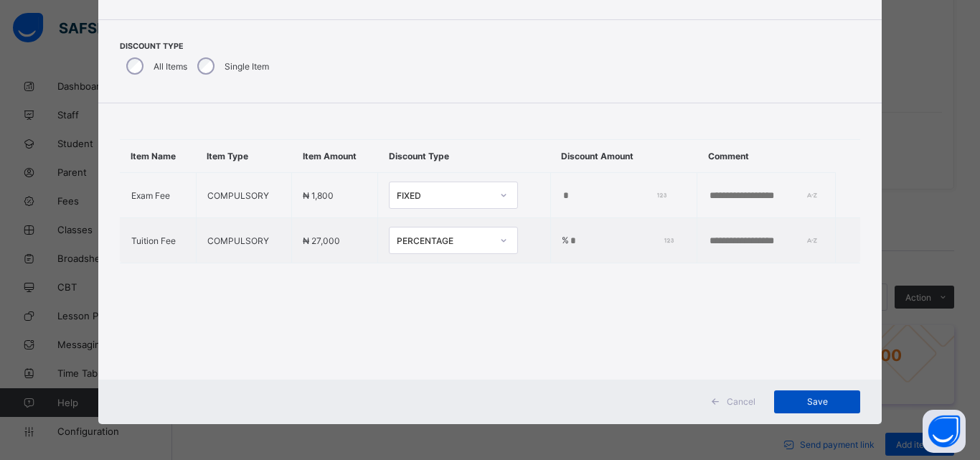  Describe the element at coordinates (158, 157) in the screenshot. I see `th: Item Name` at that location.